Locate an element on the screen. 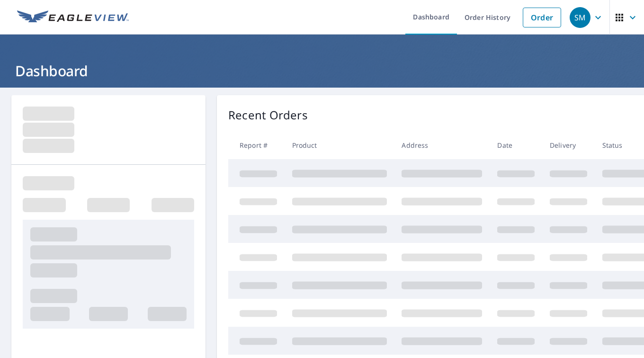 The width and height of the screenshot is (644, 358). h1: Dashboard is located at coordinates (322, 71).